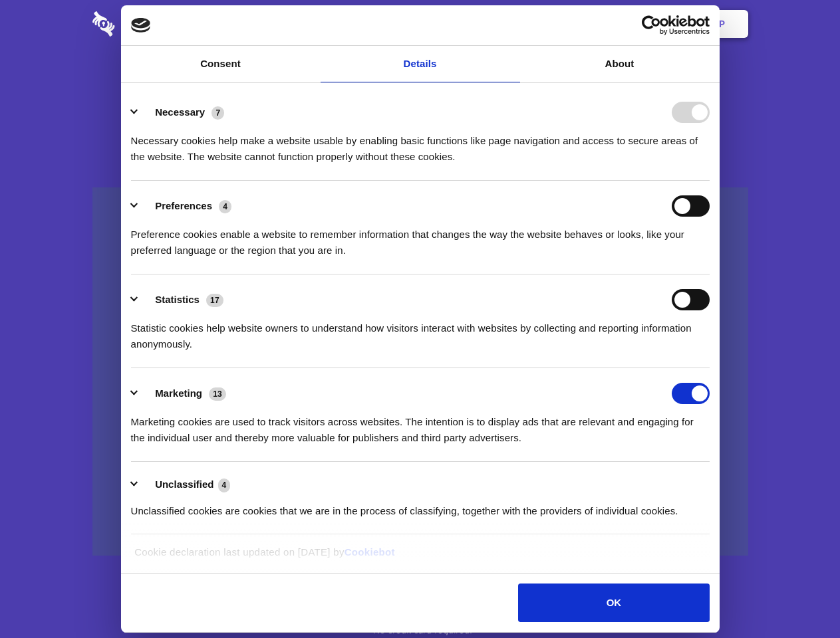 The image size is (840, 638). Describe the element at coordinates (186, 206) in the screenshot. I see `button: Preferences (4)` at that location.